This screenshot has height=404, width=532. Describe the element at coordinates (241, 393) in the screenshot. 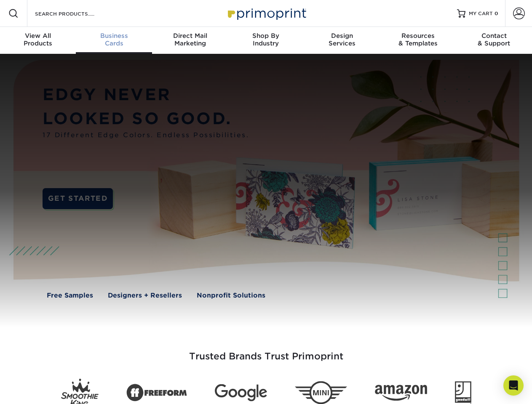

I see `img: Google` at that location.